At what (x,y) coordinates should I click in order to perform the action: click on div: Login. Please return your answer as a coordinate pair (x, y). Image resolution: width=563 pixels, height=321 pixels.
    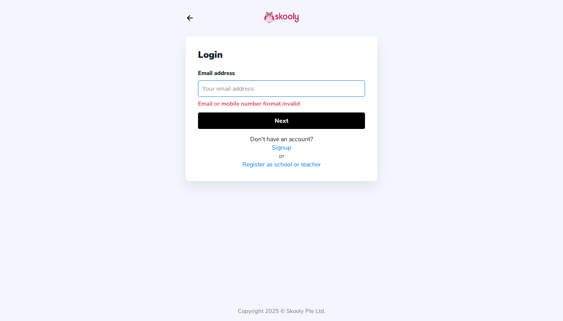
    Looking at the image, I should click on (281, 55).